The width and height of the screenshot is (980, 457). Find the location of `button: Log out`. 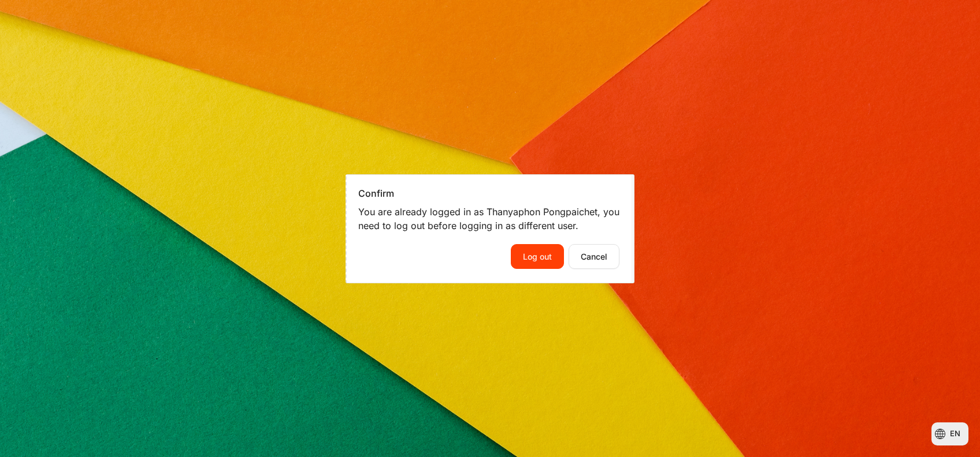

button: Log out is located at coordinates (537, 257).